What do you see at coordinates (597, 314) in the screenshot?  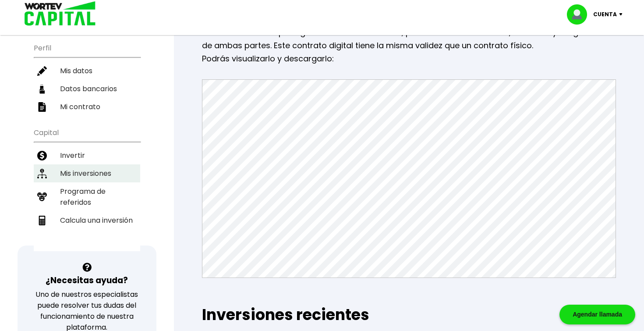 I see `div: Agendar llamada` at bounding box center [597, 314].